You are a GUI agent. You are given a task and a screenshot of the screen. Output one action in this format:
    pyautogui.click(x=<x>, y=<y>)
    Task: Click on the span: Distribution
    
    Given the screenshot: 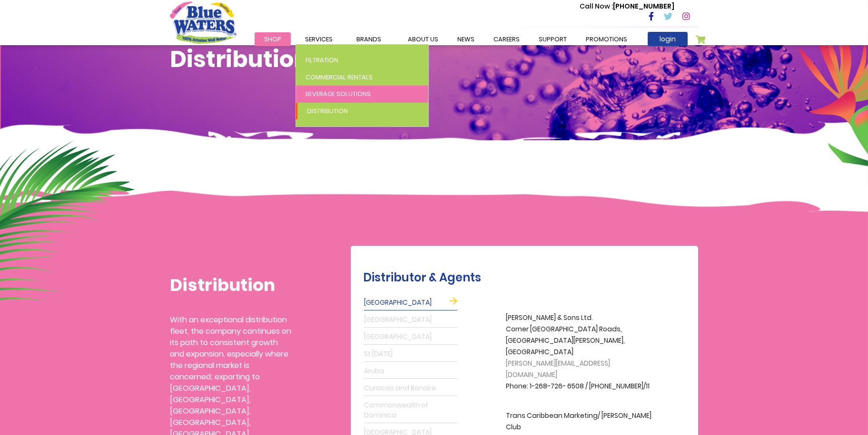 What is the action you would take?
    pyautogui.click(x=327, y=111)
    